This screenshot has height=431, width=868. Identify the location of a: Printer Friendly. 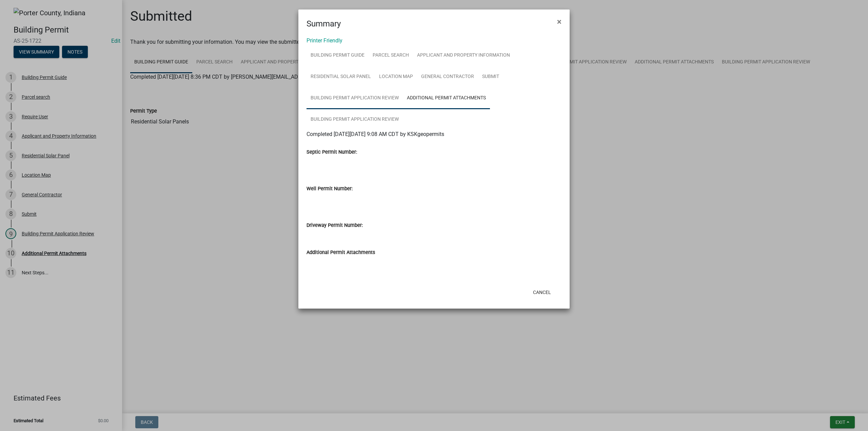
(325, 40).